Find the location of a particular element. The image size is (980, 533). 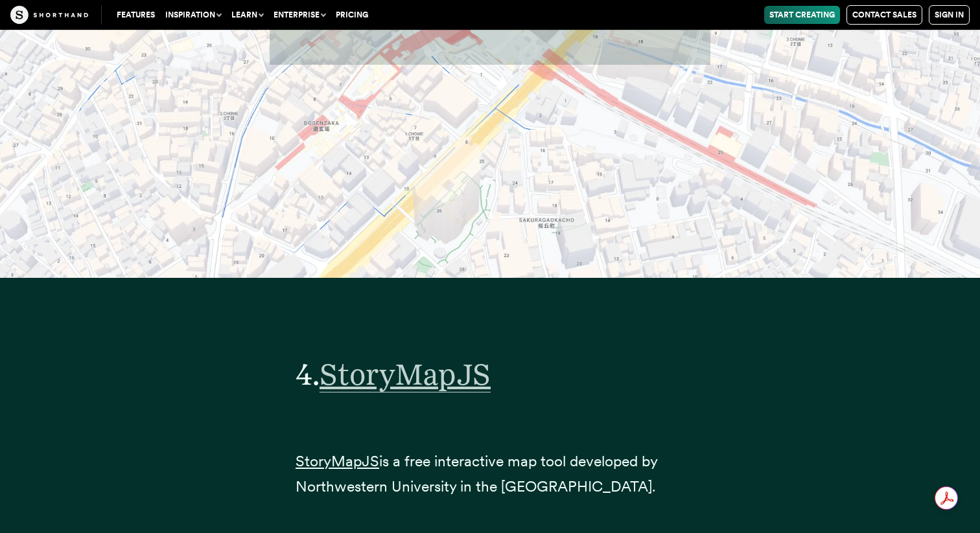

a: Features is located at coordinates (136, 15).